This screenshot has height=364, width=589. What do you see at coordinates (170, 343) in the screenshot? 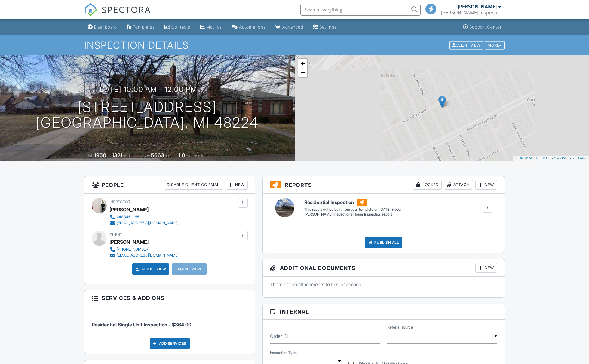
I see `div: Add Services` at bounding box center [170, 343].